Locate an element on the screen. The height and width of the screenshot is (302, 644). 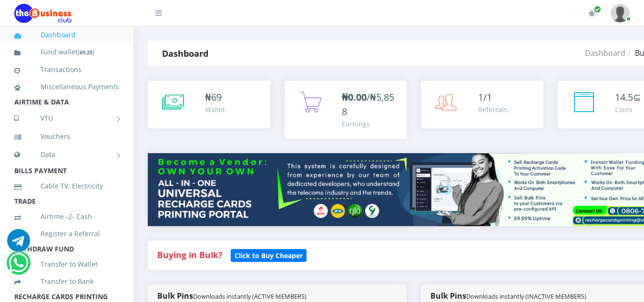
a: 1/1 Referrals is located at coordinates (482, 104).